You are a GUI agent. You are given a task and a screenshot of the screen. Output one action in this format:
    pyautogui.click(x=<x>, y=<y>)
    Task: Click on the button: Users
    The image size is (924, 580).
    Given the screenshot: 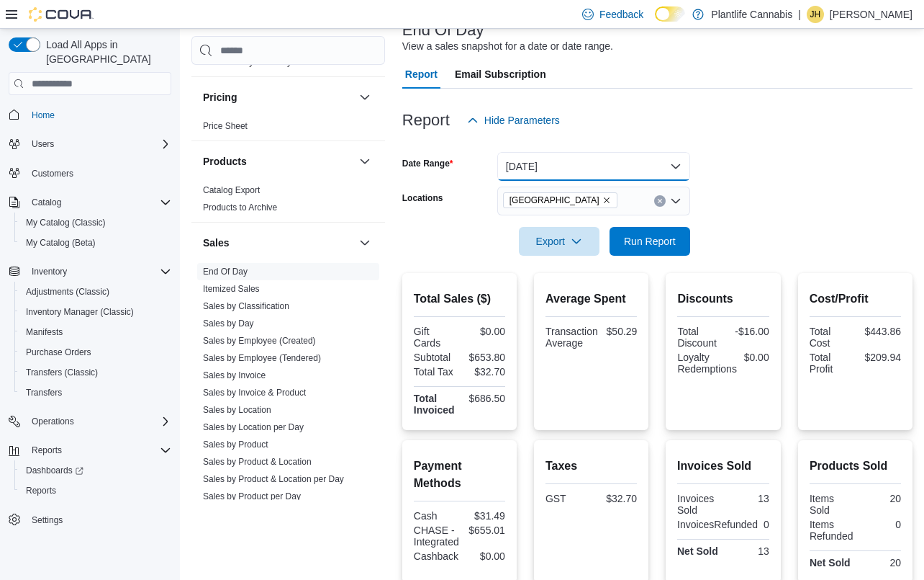 What is the action you would take?
    pyautogui.click(x=90, y=144)
    